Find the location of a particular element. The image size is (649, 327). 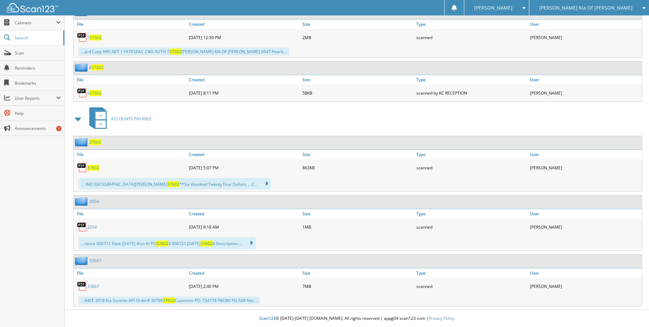

div: 2MB is located at coordinates (358, 37).